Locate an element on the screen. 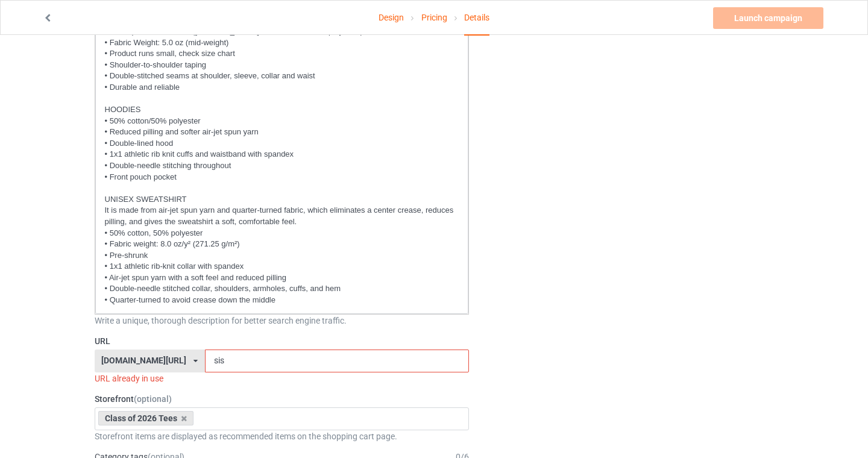  p: It is made from air-jet spun yarn and quarter-turned fabric, which eliminates a center crease, re... is located at coordinates (282, 216).